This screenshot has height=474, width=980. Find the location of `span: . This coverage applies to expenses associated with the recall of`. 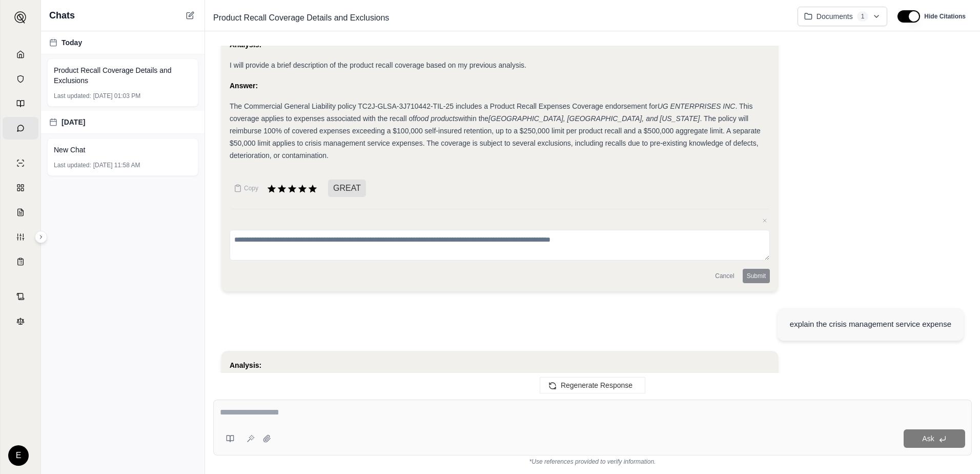

span: . This coverage applies to expenses associated with the recall of is located at coordinates (491, 112).